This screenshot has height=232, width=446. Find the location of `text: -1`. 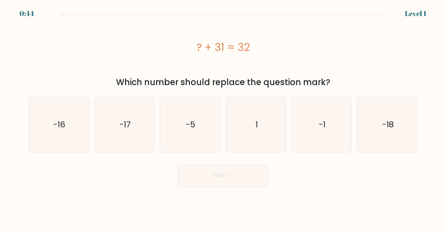

text: -1 is located at coordinates (322, 124).